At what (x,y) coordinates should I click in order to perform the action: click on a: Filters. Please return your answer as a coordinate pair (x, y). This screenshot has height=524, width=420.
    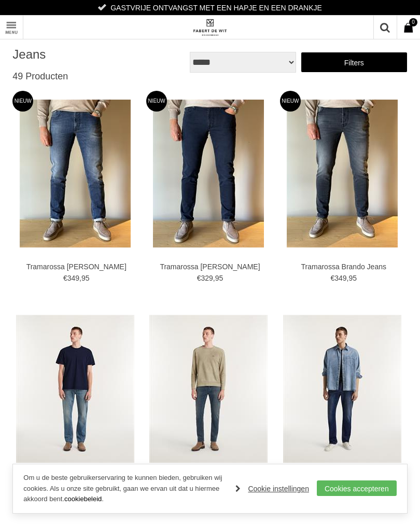
    Looking at the image, I should click on (354, 62).